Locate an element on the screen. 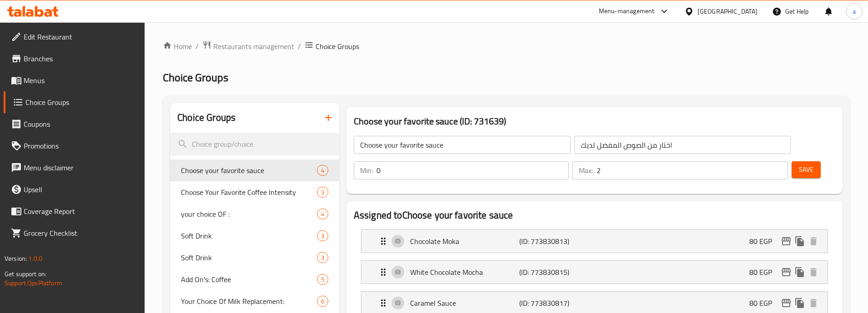  span: Save is located at coordinates (806, 170).